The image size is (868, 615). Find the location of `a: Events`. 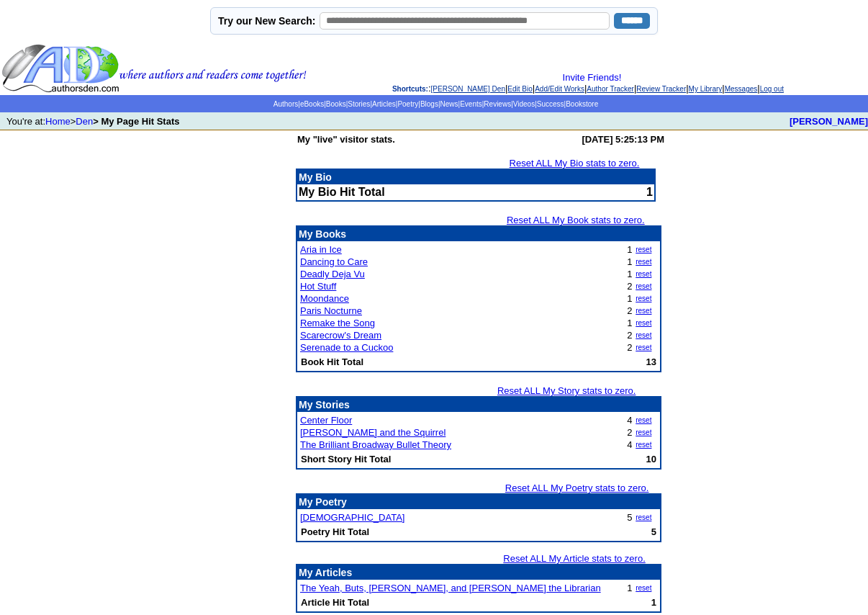

a: Events is located at coordinates (471, 104).